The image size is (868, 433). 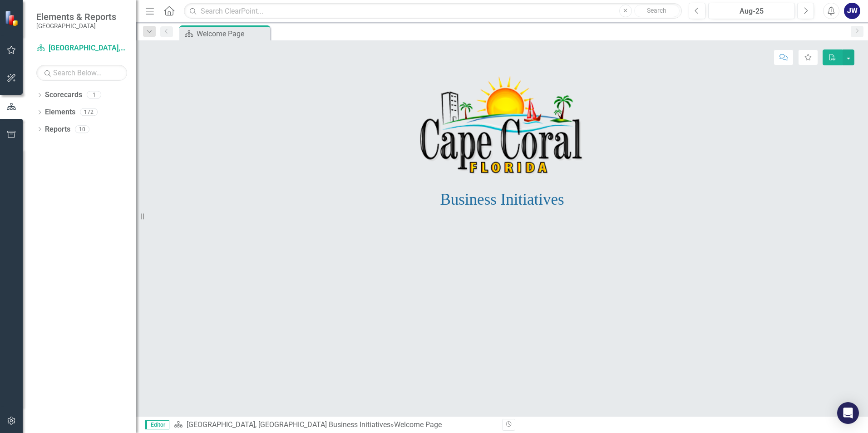 I want to click on a: Elements, so click(x=60, y=113).